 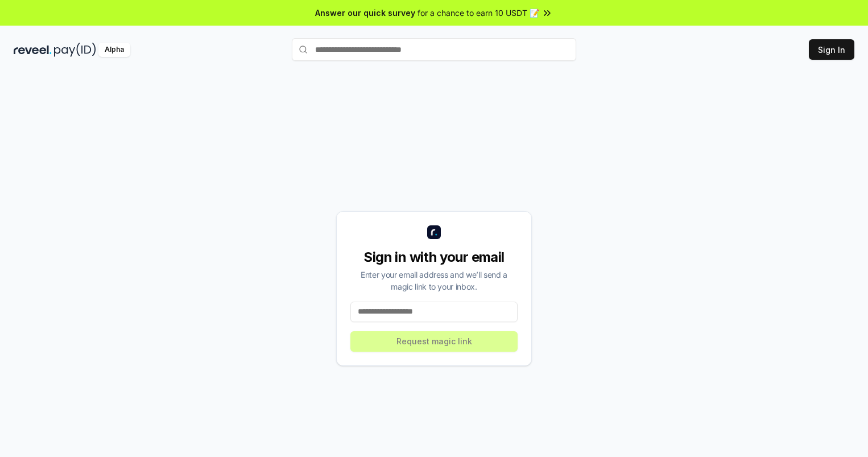 What do you see at coordinates (479, 13) in the screenshot?
I see `span: for a chance to earn 10 USDT 📝` at bounding box center [479, 13].